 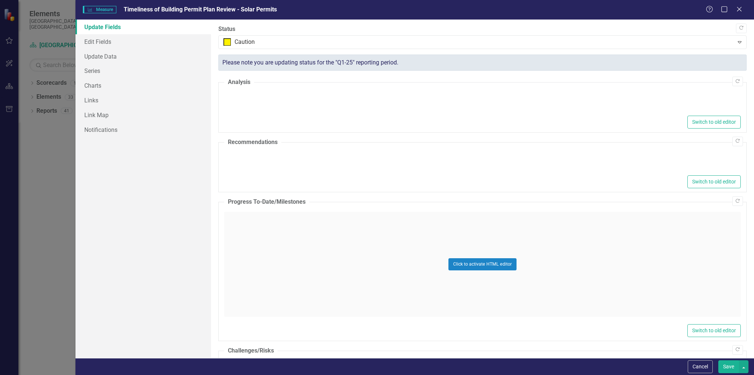 What do you see at coordinates (482, 63) in the screenshot?
I see `div: Please note you are updating status for the "Q1-25" reporting period.` at bounding box center [482, 63].